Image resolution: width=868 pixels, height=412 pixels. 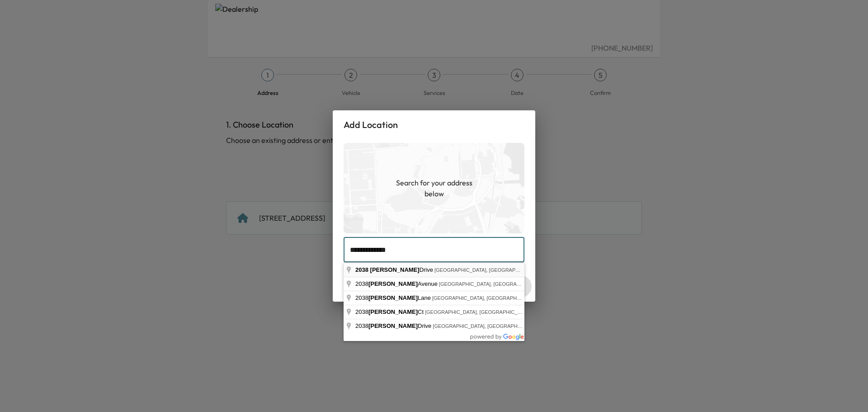 I want to click on span: Drive, so click(x=395, y=270).